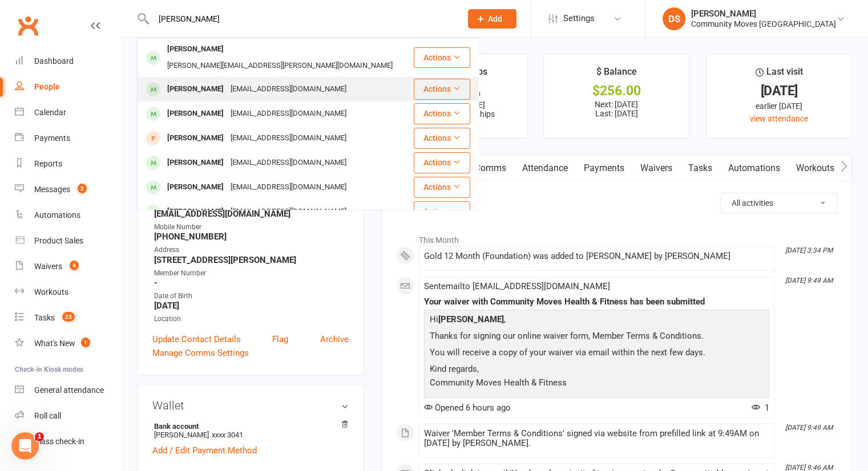 This screenshot has height=471, width=868. Describe the element at coordinates (779, 75) in the screenshot. I see `div: Last visit` at that location.